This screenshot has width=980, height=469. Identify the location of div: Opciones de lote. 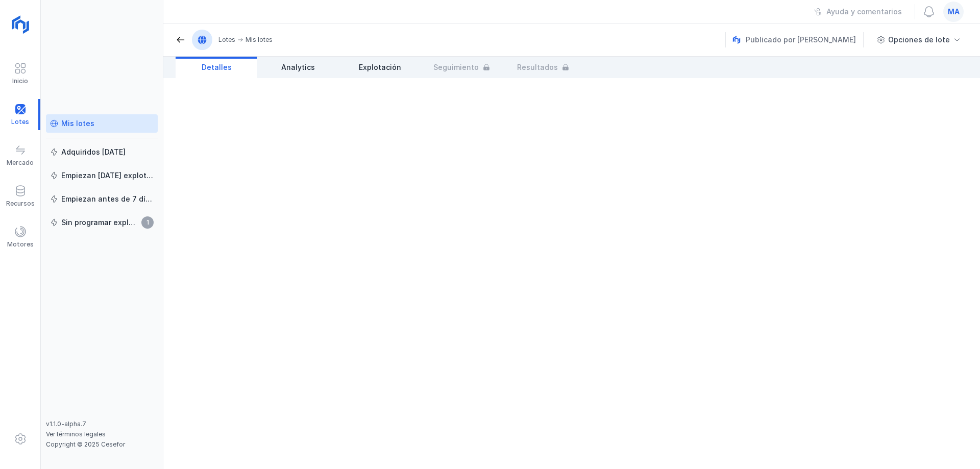
(919, 40).